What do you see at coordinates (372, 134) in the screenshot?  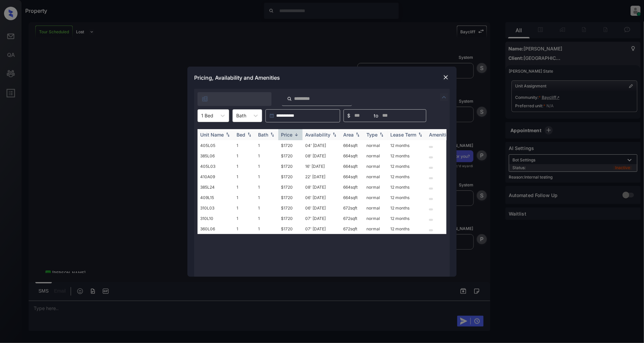 I see `div: Type` at bounding box center [372, 134].